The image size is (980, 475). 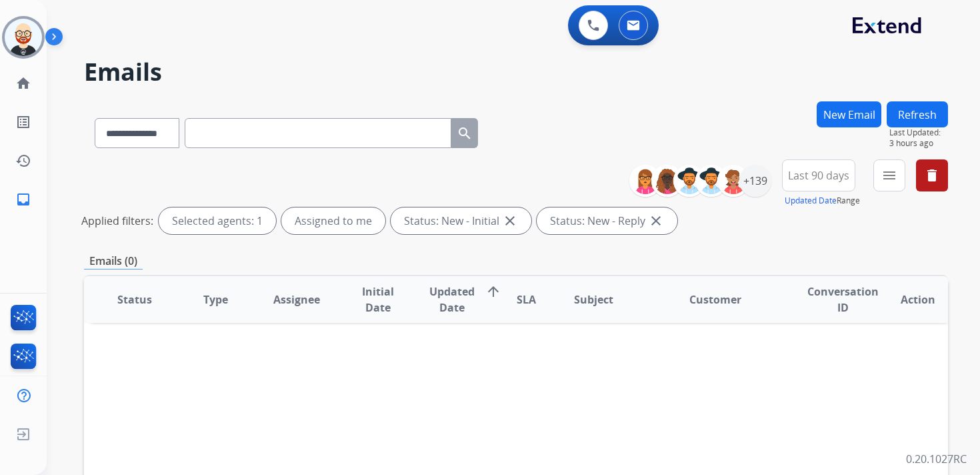 I want to click on mat-icon: inbox, so click(x=23, y=199).